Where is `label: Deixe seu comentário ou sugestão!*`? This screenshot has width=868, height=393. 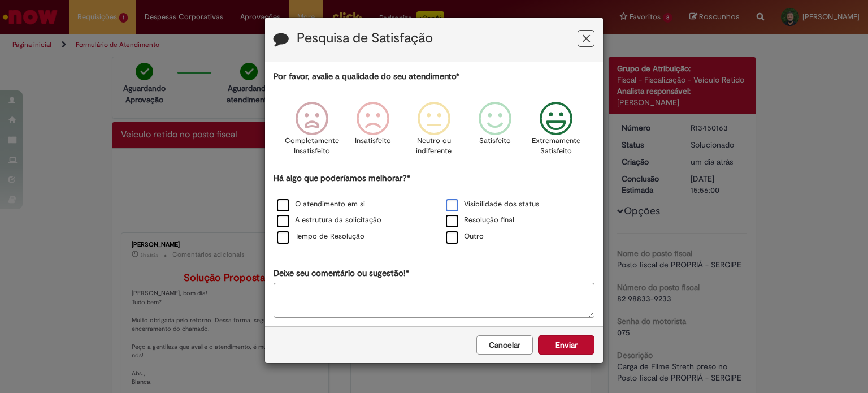
label: Deixe seu comentário ou sugestão!* is located at coordinates (341, 273).